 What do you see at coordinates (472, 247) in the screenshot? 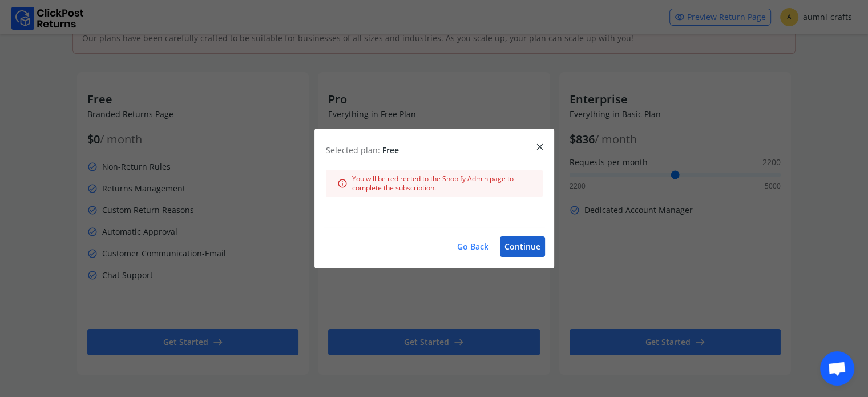
I see `button: Go Back` at bounding box center [472, 247].